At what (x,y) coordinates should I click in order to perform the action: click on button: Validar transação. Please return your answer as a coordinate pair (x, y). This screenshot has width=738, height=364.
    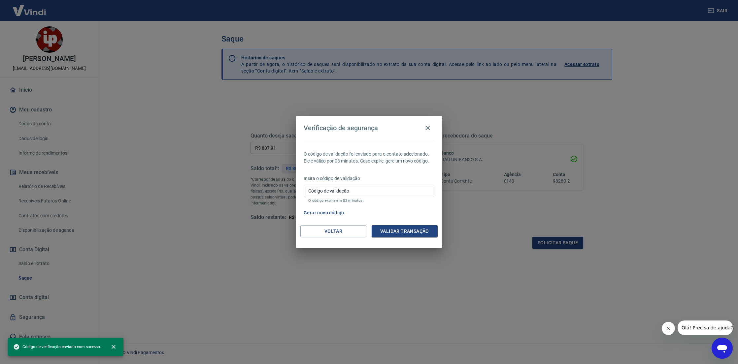
    Looking at the image, I should click on (404, 231).